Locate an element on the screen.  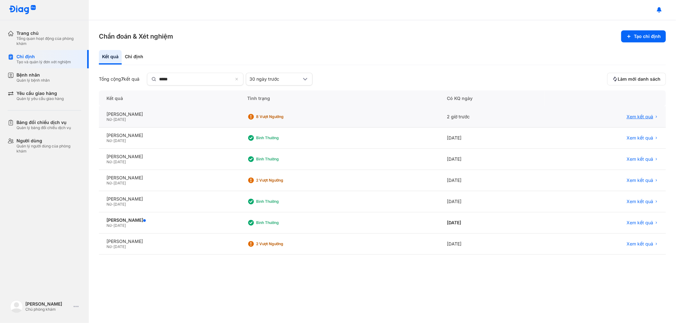
div: Yêu cầu giao hàng is located at coordinates (40, 93).